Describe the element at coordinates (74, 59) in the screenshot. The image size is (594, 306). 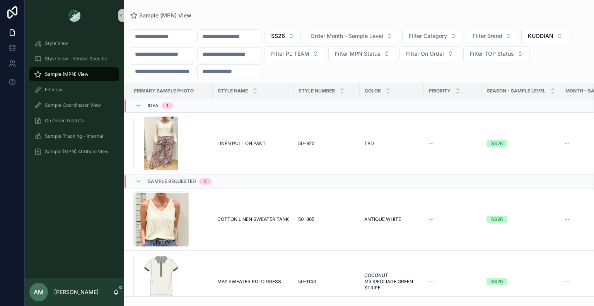
I see `a: Style View - Vendor Specific` at that location.